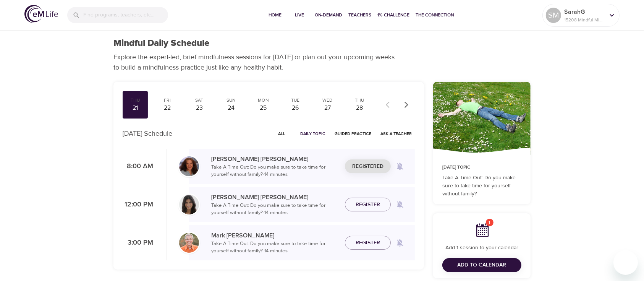  I want to click on span: Remind me when a class goes live every Thursday at 12:00 PM, so click(400, 204).